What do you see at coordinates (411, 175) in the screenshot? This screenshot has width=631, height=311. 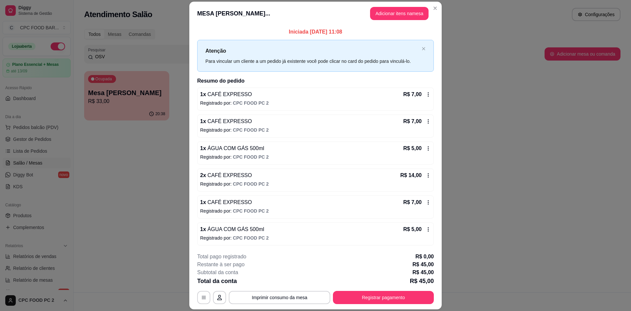 I see `p: R$ 14,00` at bounding box center [411, 175].